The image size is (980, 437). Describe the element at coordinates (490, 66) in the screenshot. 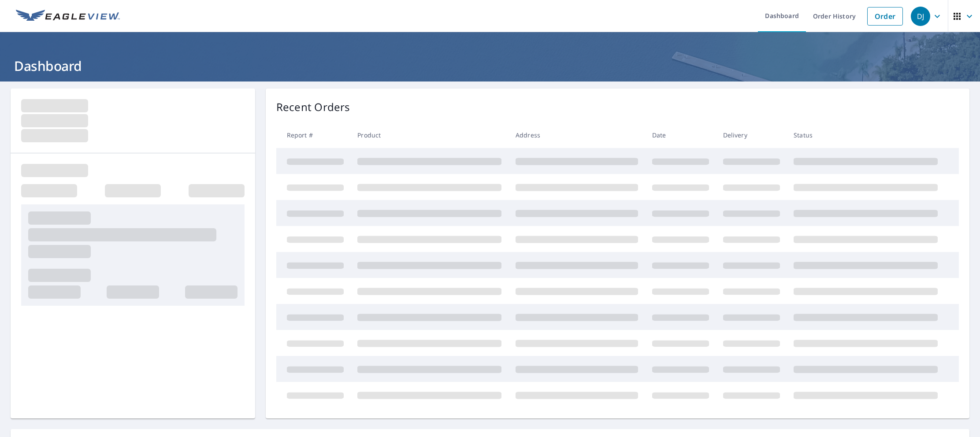

I see `h1: Dashboard` at that location.